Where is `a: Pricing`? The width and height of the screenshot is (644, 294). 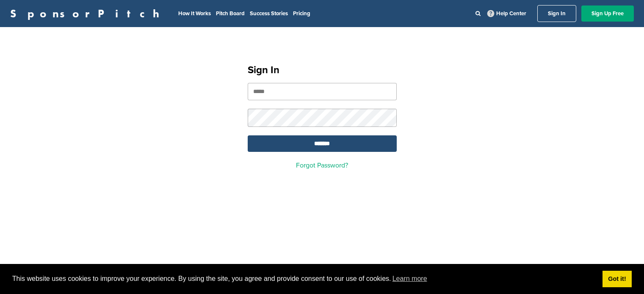
a: Pricing is located at coordinates (301, 13).